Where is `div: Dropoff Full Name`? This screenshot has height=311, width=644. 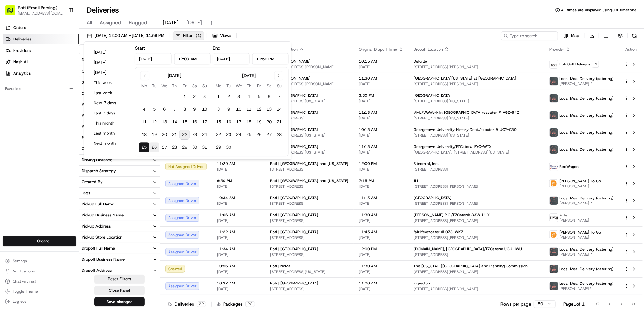
div: Dropoff Full Name is located at coordinates (98, 249).